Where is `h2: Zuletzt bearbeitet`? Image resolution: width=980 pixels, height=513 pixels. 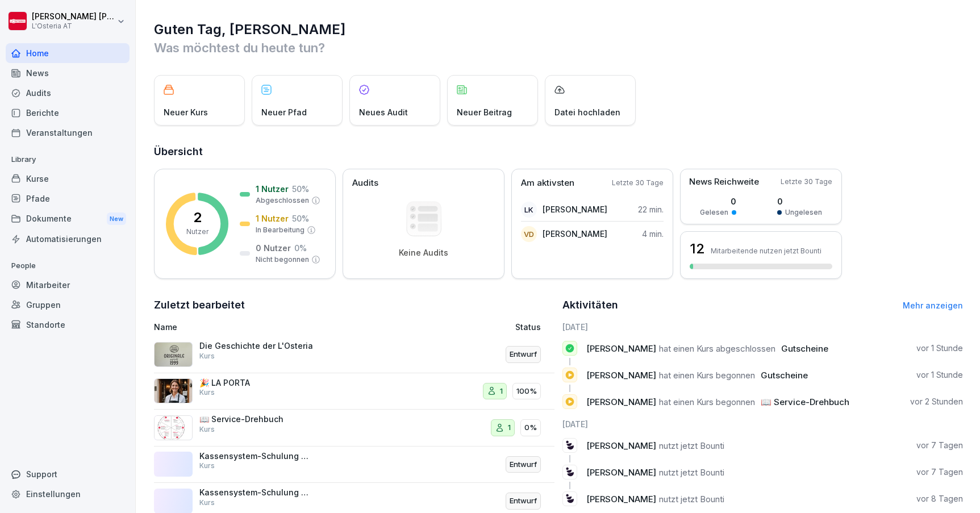
h2: Zuletzt bearbeitet is located at coordinates (354, 305).